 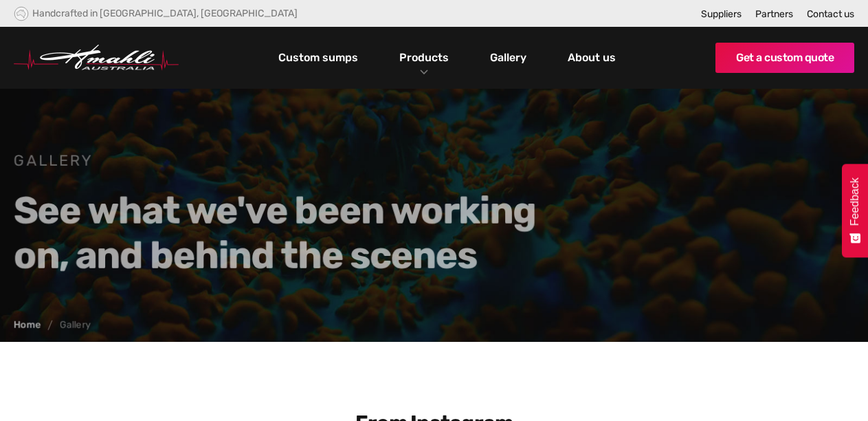 I want to click on a: home, so click(x=96, y=58).